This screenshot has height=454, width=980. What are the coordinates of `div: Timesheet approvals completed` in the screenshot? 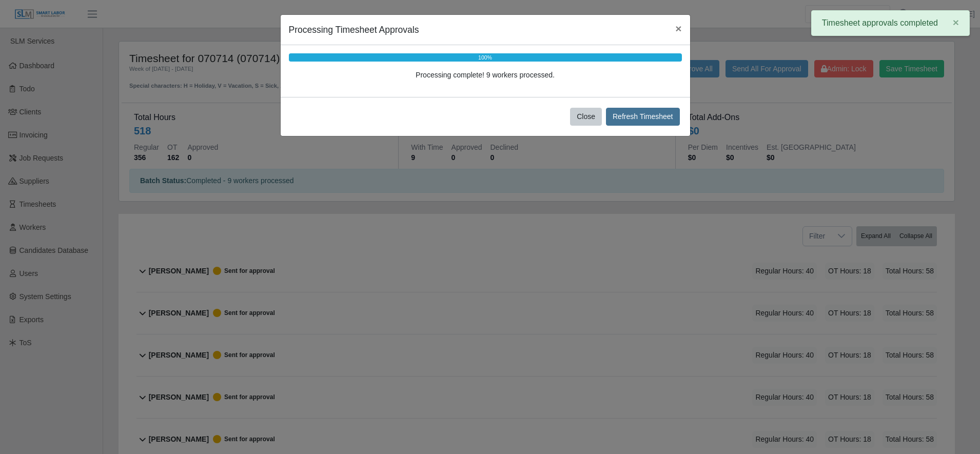 It's located at (891, 23).